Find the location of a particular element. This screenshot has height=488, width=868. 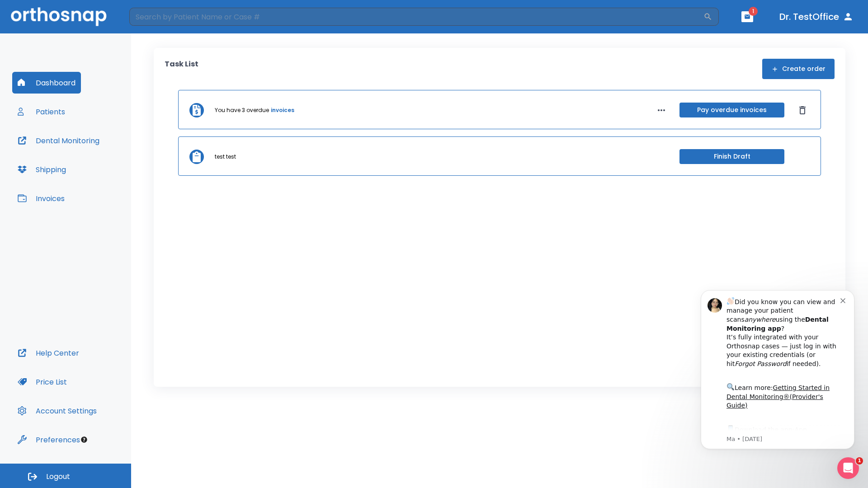

a: Account Settings is located at coordinates (57, 411).